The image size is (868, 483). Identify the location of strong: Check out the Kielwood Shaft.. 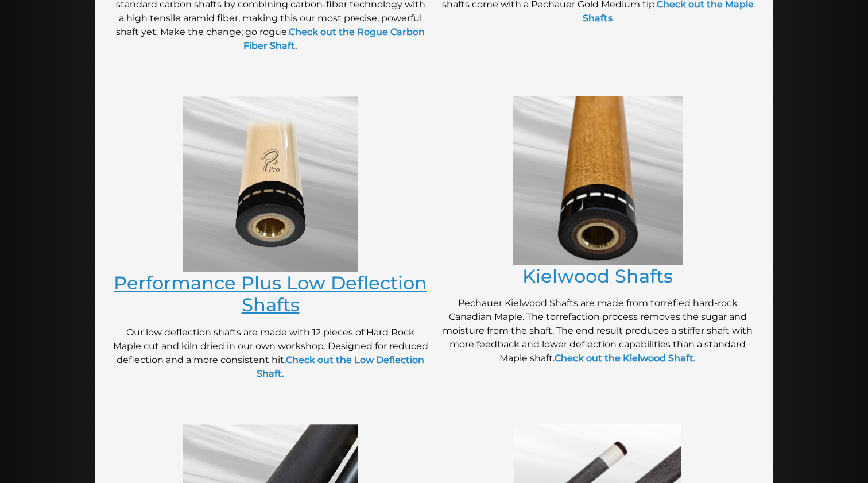
(625, 357).